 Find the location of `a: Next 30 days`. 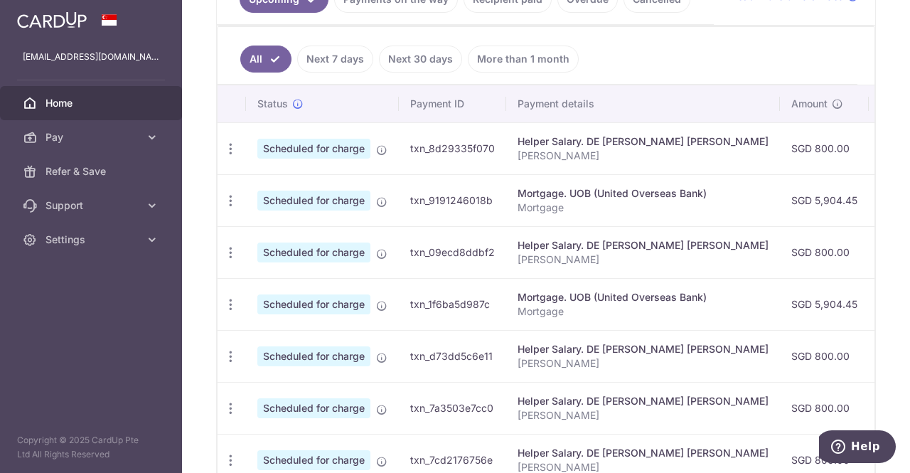

a: Next 30 days is located at coordinates (420, 59).